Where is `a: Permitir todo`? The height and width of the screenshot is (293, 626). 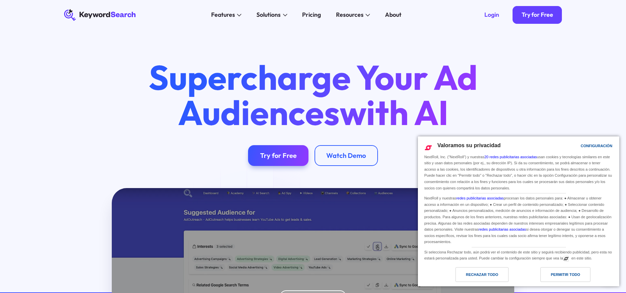
a: Permitir todo is located at coordinates (567, 276).